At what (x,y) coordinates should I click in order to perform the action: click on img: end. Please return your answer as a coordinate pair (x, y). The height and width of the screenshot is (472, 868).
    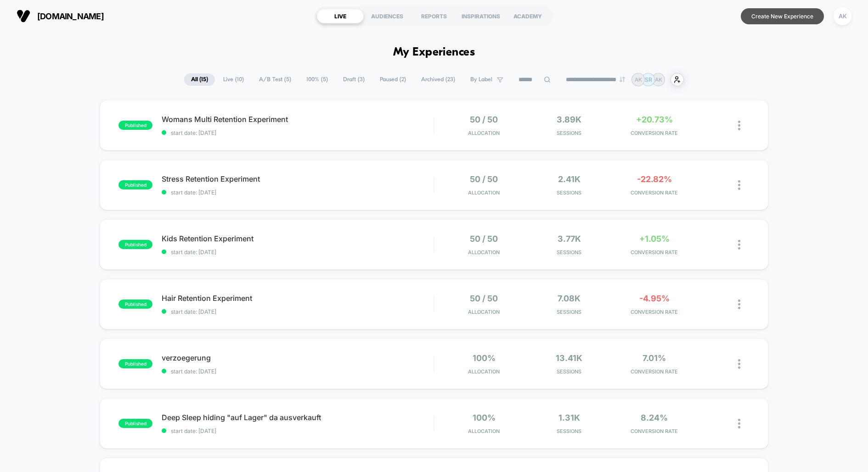
    Looking at the image, I should click on (622, 79).